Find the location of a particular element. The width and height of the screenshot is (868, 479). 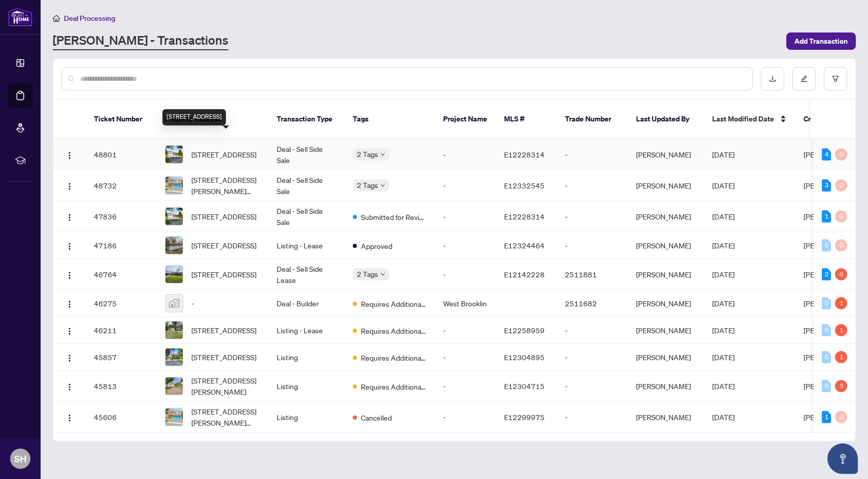

button: Open asap is located at coordinates (843, 459).